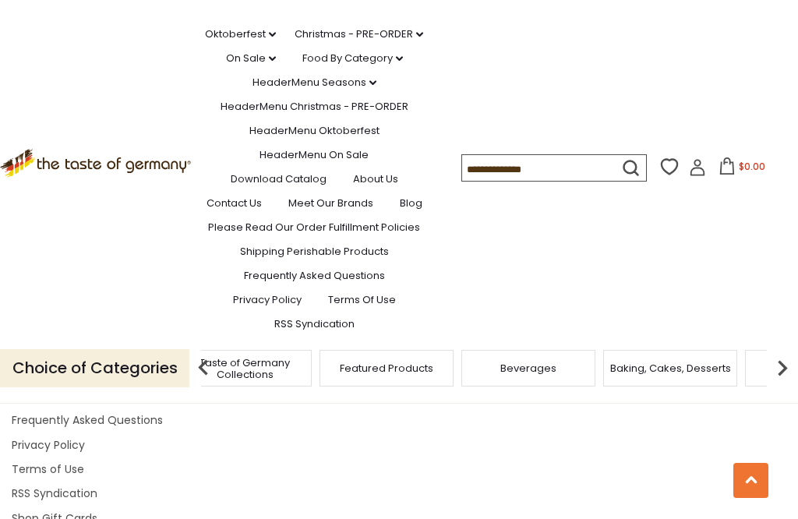 This screenshot has width=798, height=519. Describe the element at coordinates (529, 368) in the screenshot. I see `span: Beverages` at that location.